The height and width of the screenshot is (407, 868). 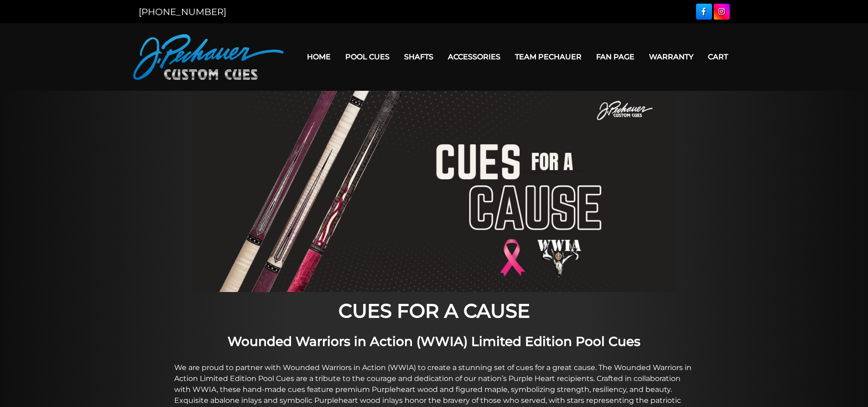 I want to click on a: Warranty, so click(x=671, y=57).